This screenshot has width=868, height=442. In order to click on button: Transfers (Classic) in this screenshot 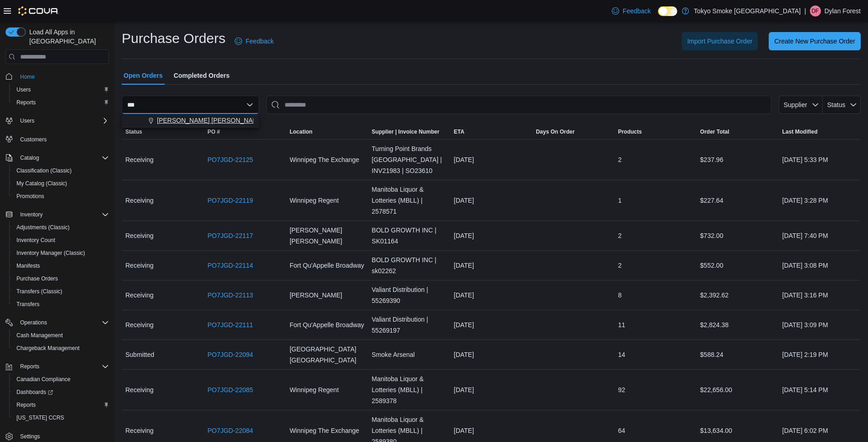, I will do `click(61, 291)`.